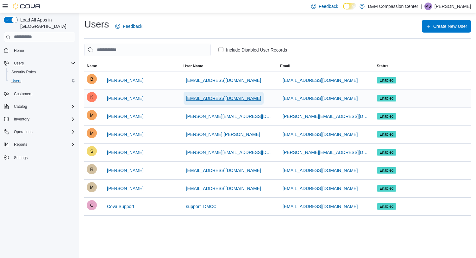 This screenshot has height=258, width=476. I want to click on div: Cova, so click(92, 206).